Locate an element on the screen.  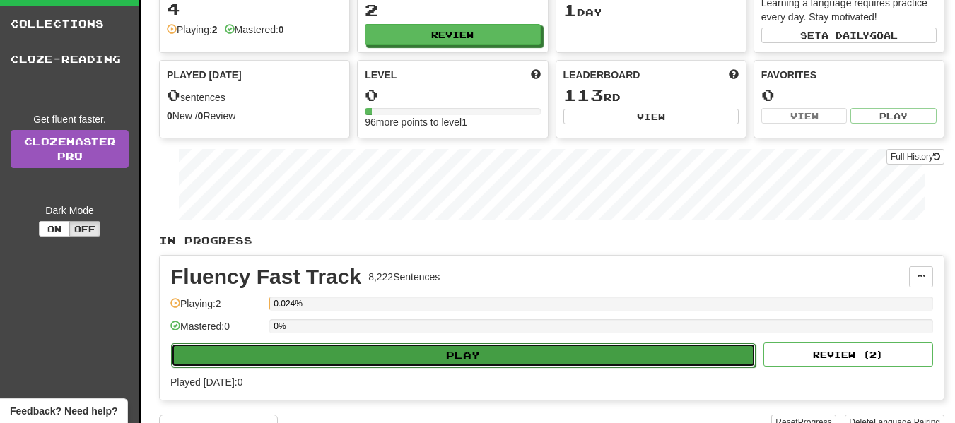
div: rd is located at coordinates (651, 95).